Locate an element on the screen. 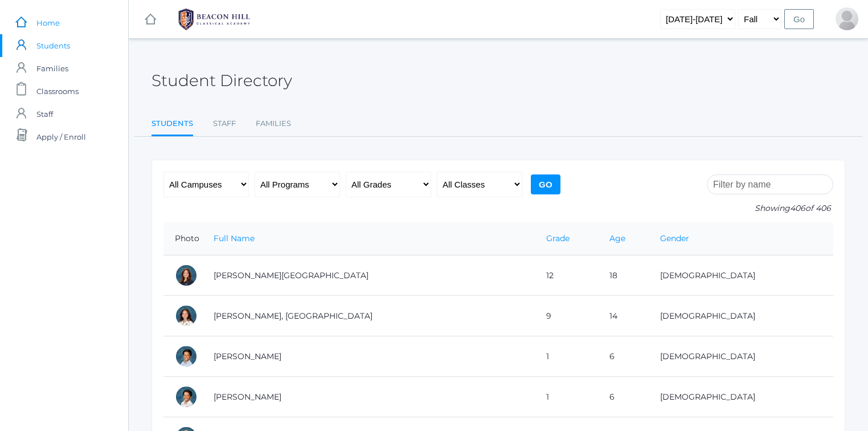 The width and height of the screenshot is (868, 431). span: Classrooms is located at coordinates (58, 91).